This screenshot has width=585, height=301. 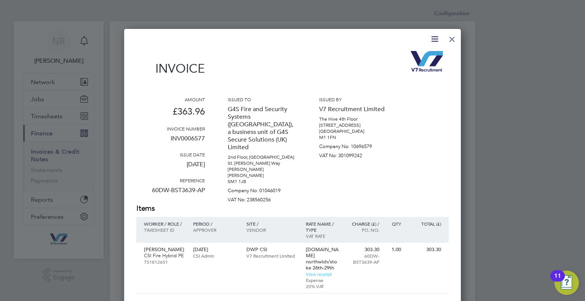 I want to click on div: 11, so click(x=558, y=281).